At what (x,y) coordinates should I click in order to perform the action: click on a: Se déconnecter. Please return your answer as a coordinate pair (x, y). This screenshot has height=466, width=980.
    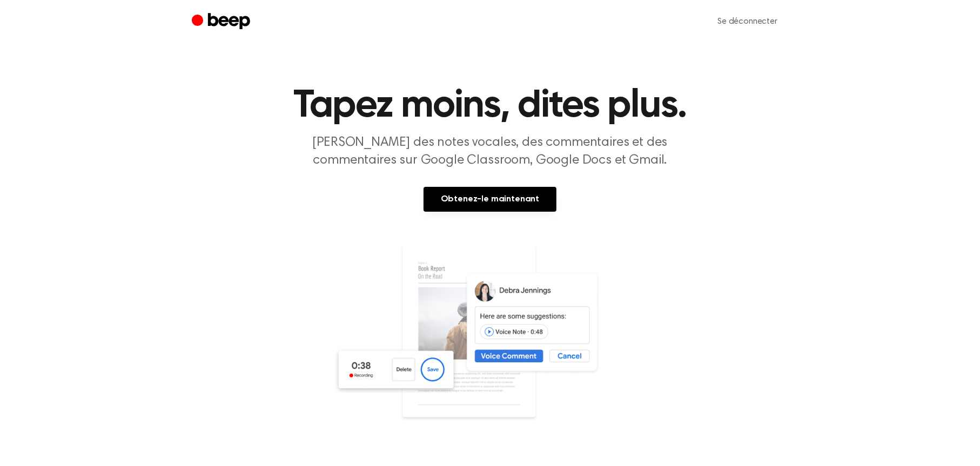
    Looking at the image, I should click on (747, 21).